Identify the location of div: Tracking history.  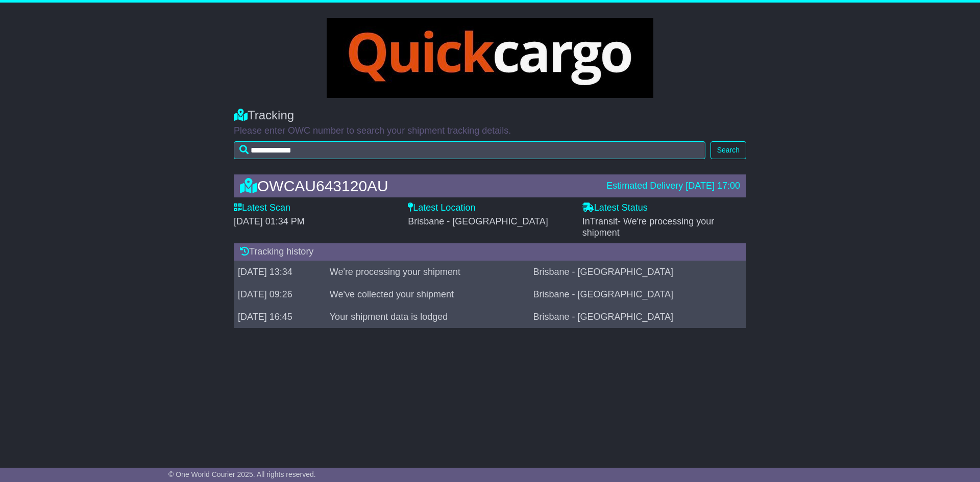
(490, 252).